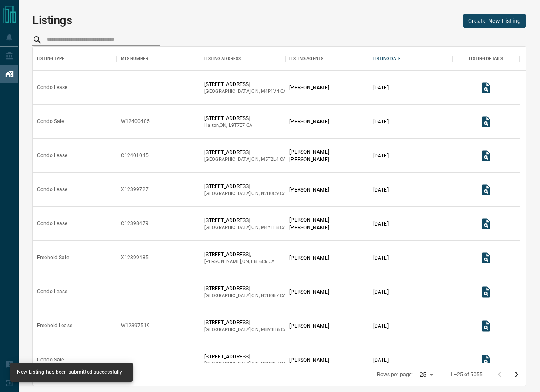  What do you see at coordinates (228, 125) in the screenshot?
I see `p: Halton , ON , CA` at bounding box center [228, 125].